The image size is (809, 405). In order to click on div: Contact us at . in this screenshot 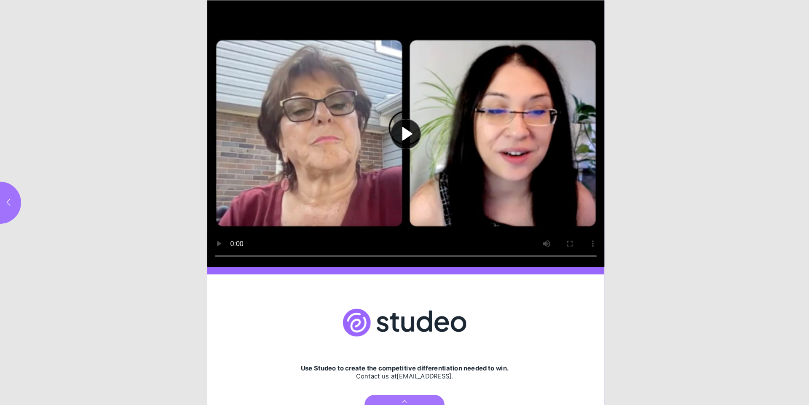, I will do `click(405, 376)`.